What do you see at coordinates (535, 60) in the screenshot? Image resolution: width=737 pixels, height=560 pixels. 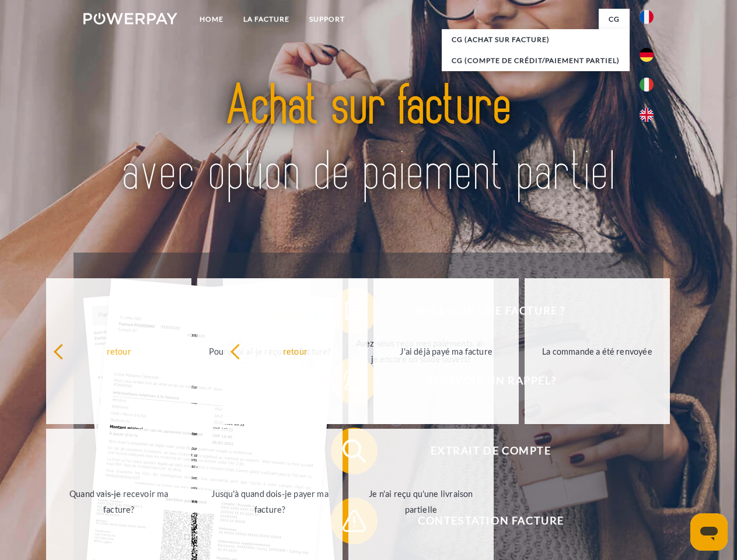 I see `a: CG (Compte de crédit/paiement partiel)` at bounding box center [535, 60].